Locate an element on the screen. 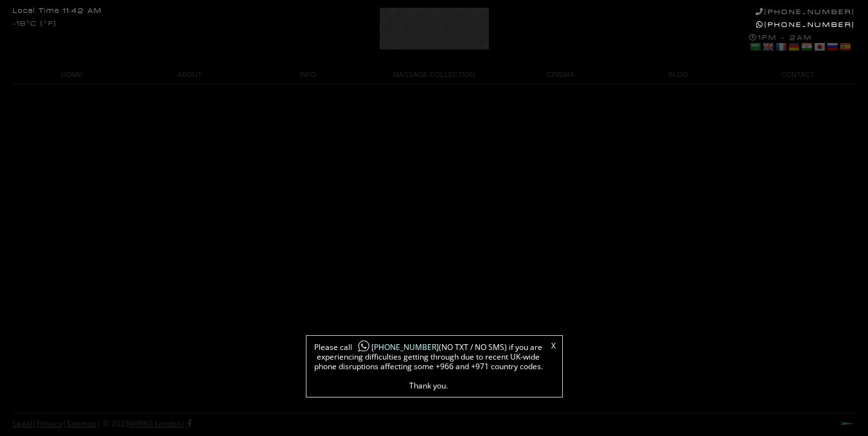  a: French is located at coordinates (781, 47).